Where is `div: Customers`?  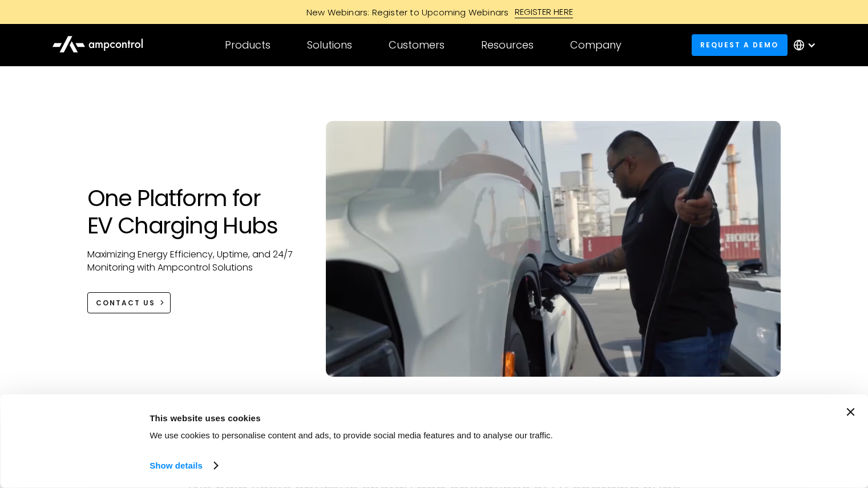 div: Customers is located at coordinates (417, 45).